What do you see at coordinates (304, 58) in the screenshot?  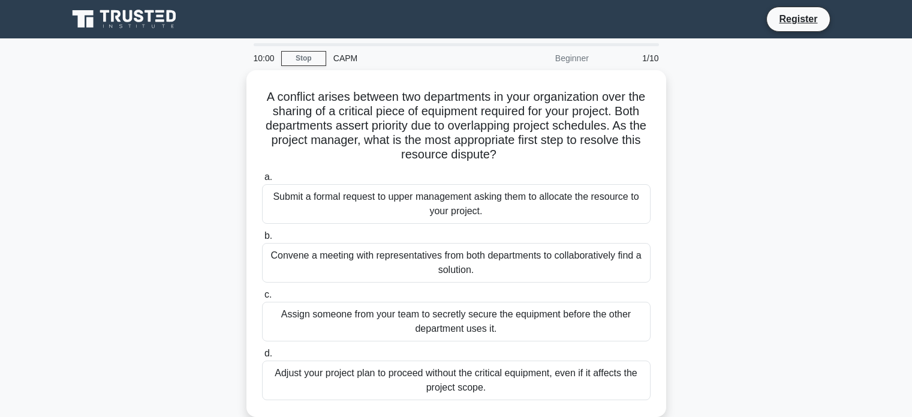 I see `a: Stop` at bounding box center [304, 58].